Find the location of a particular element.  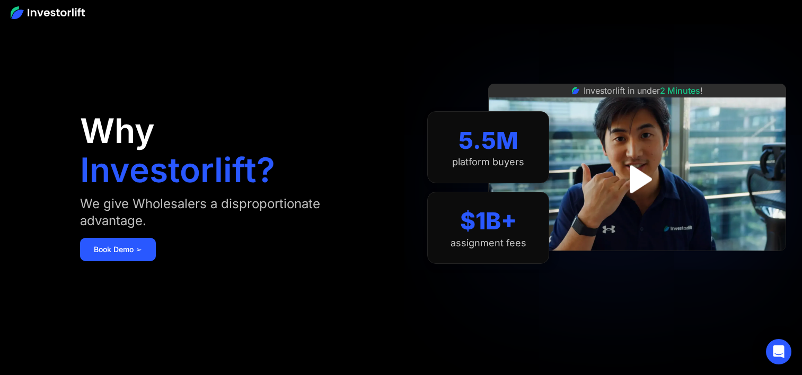

div: platform buyers is located at coordinates (488, 162).